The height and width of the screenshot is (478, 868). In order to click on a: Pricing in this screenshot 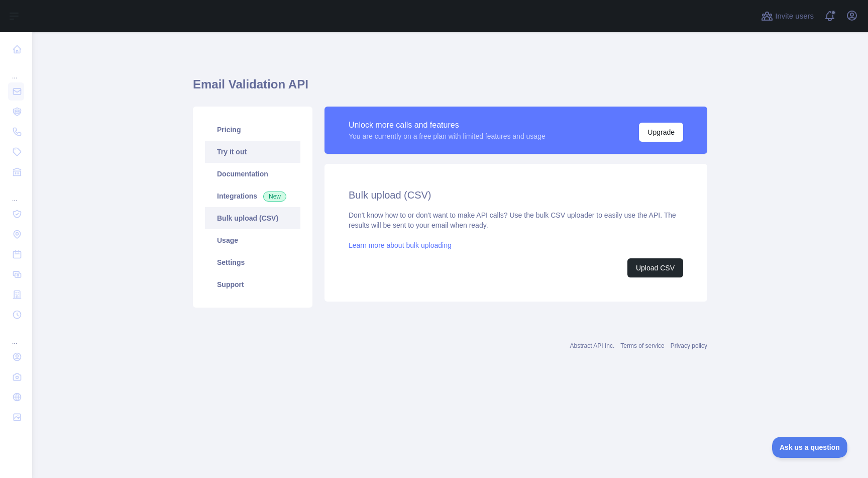, I will do `click(253, 130)`.